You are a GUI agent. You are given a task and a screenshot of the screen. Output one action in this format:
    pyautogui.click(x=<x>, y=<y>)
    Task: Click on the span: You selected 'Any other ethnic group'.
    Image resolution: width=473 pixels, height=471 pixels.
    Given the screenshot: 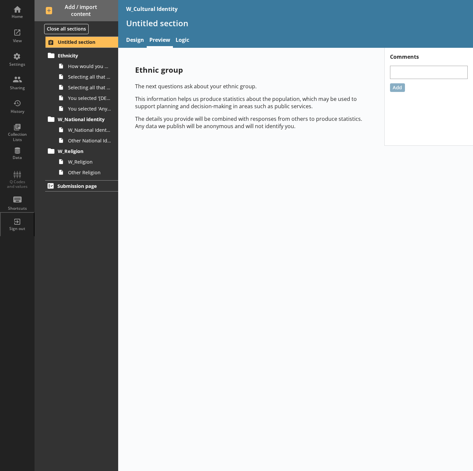 What is the action you would take?
    pyautogui.click(x=90, y=109)
    